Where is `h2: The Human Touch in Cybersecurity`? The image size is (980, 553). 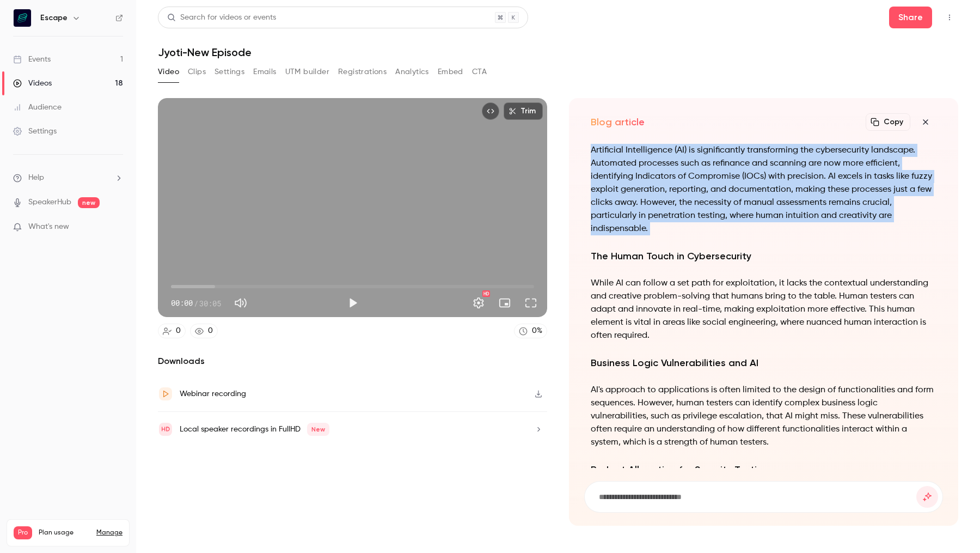
h2: The Human Touch in Cybersecurity is located at coordinates (763, 257).